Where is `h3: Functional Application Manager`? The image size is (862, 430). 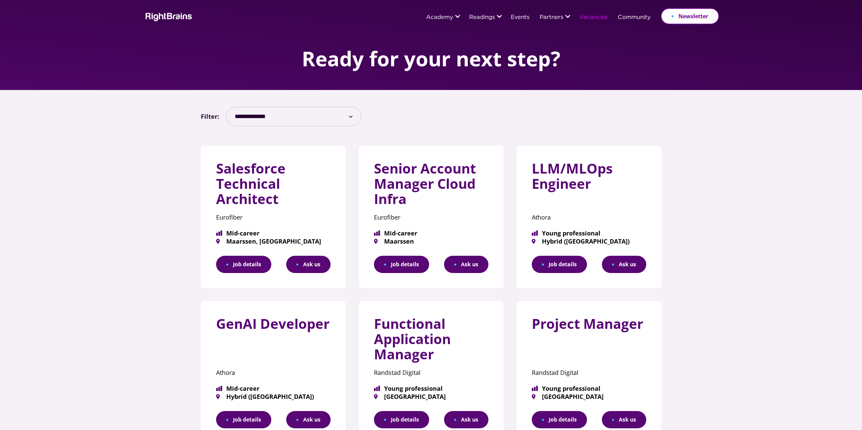 h3: Functional Application Manager is located at coordinates (431, 342).